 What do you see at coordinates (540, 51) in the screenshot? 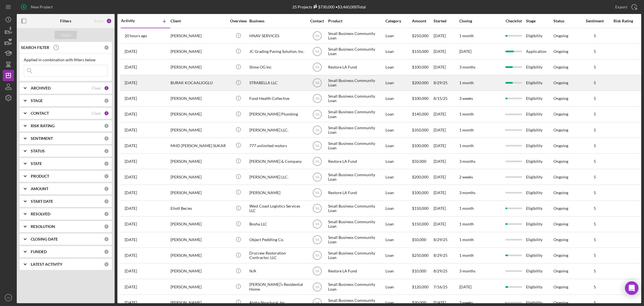
I see `div: Application` at bounding box center [540, 51].